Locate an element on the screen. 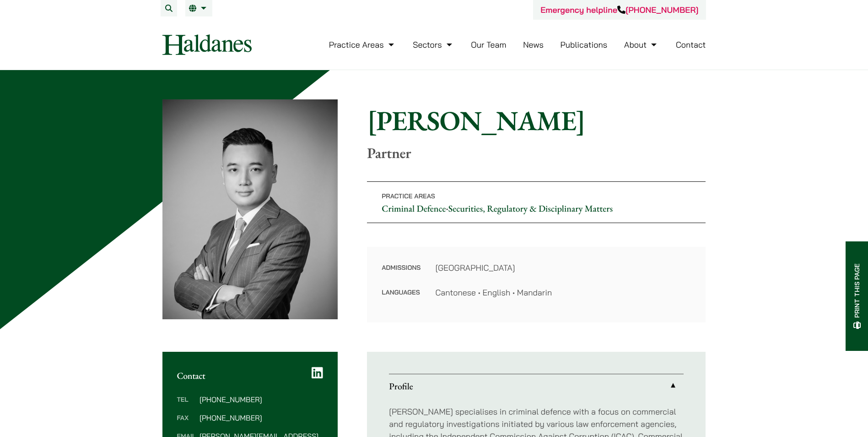 This screenshot has height=437, width=868. a: Securities, Regulatory & Disciplinary Matters is located at coordinates (530, 208).